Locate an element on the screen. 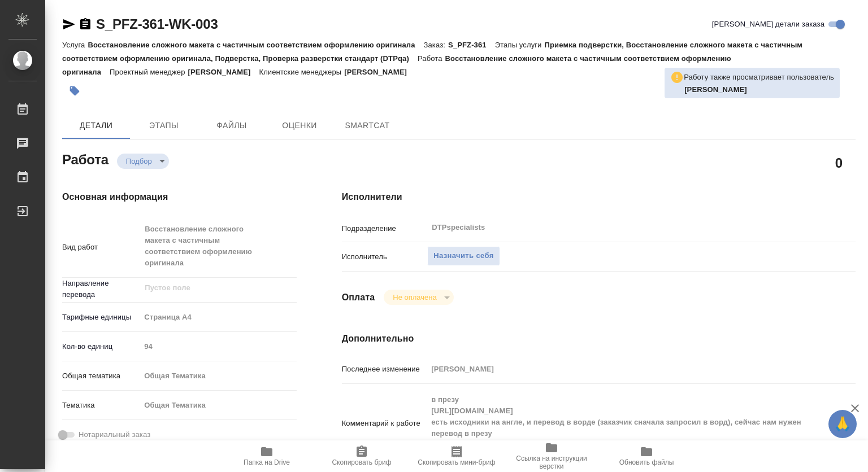 This screenshot has height=472, width=868. p: Проектный менеджер is located at coordinates (149, 72).